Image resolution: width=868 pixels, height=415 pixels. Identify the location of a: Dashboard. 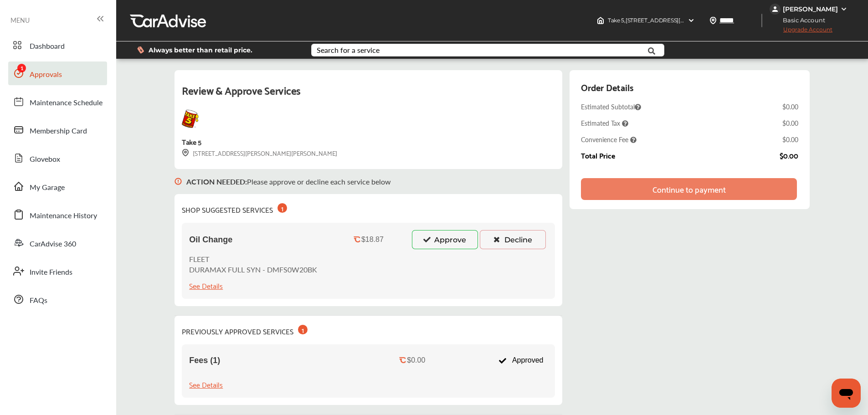
(57, 45).